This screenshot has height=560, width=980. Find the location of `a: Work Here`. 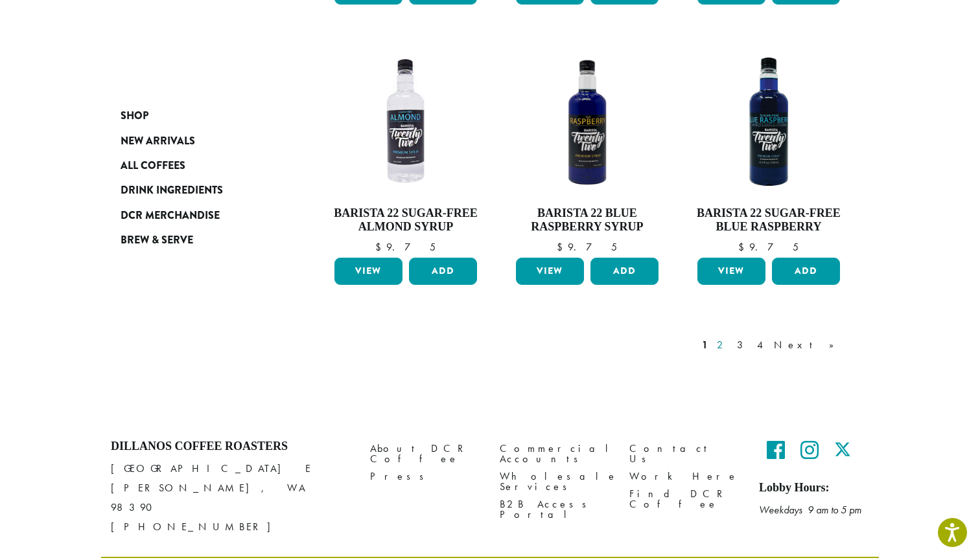

a: Work Here is located at coordinates (684, 476).